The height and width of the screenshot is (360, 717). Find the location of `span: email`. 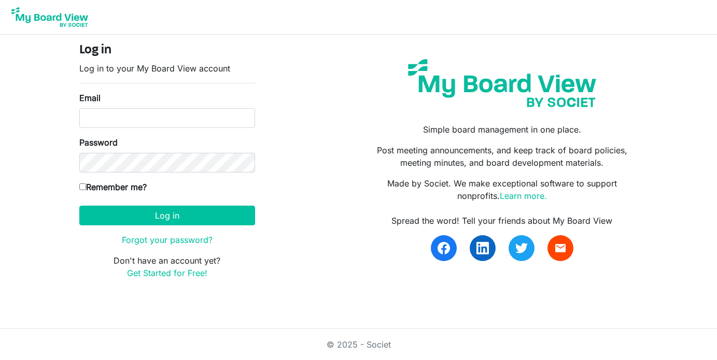

span: email is located at coordinates (560, 248).